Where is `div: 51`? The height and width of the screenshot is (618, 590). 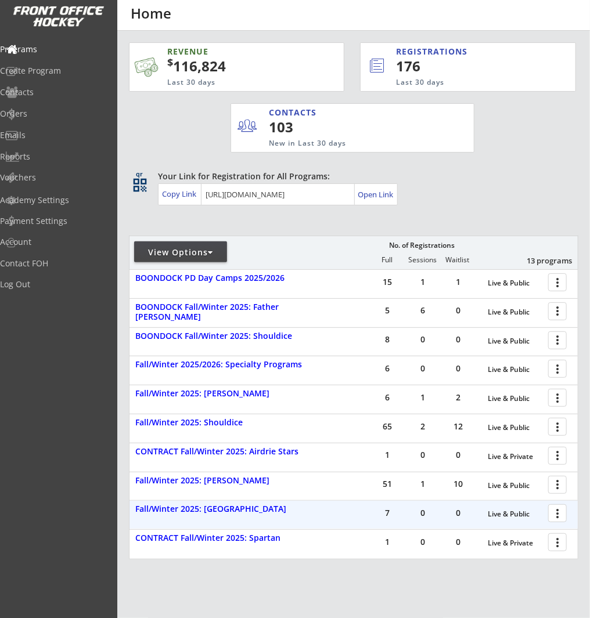 div: 51 is located at coordinates (387, 484).